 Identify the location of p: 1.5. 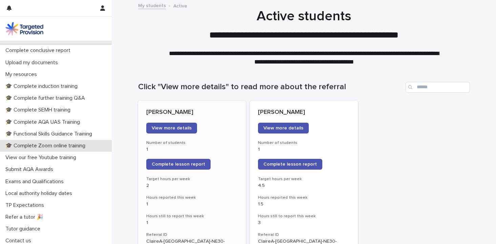
(304, 204).